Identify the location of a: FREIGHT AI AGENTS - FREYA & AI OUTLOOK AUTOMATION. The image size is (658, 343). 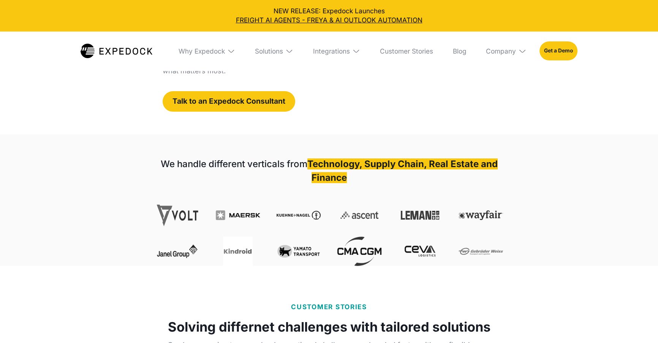
(329, 20).